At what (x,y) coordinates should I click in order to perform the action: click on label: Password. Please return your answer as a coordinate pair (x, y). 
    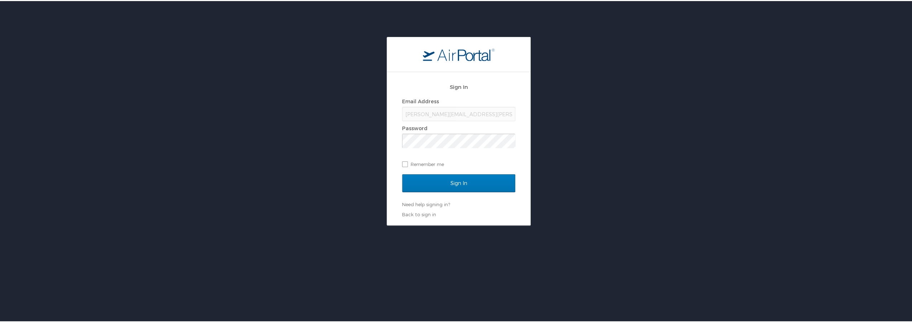
    Looking at the image, I should click on (414, 127).